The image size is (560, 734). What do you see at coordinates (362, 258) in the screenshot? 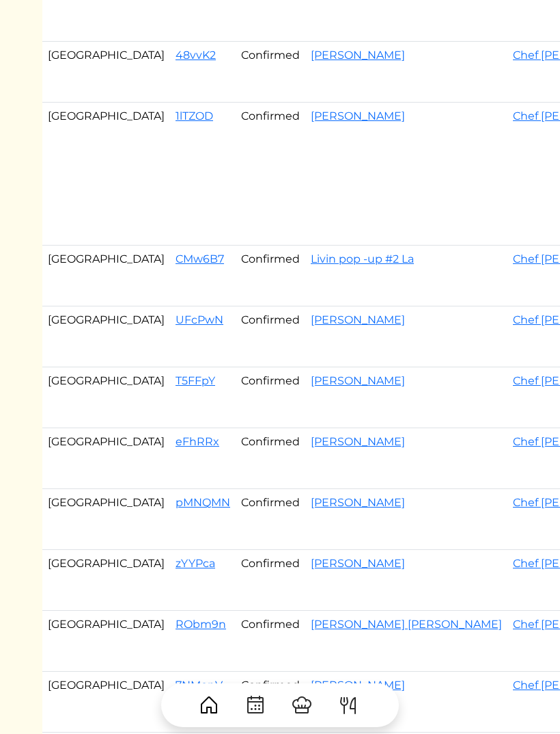
I see `a: Livin pop -up #2 La` at bounding box center [362, 258].